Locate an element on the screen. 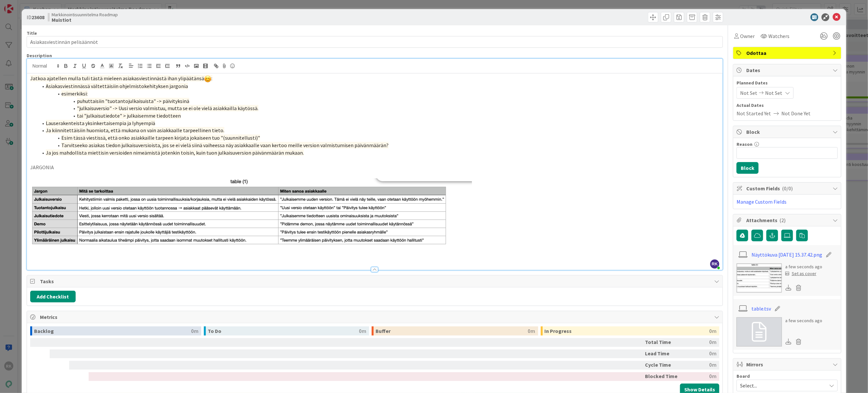 The image size is (868, 393). span: Board is located at coordinates (743, 376).